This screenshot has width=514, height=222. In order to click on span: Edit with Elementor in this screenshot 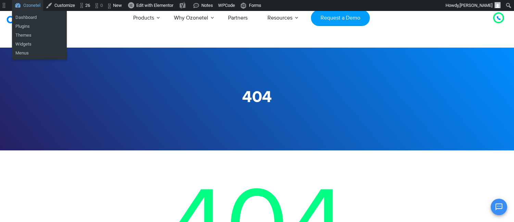, I will do `click(155, 5)`.